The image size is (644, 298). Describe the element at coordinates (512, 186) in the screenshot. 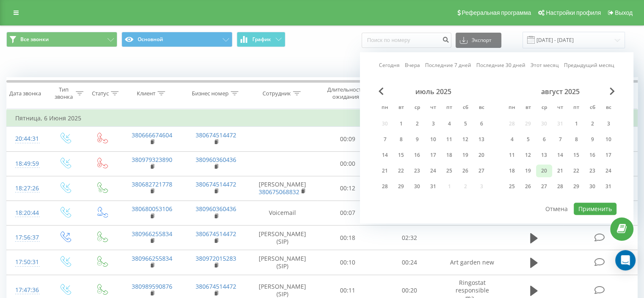

I see `div: пн 25 авг. 2025 г.` at that location.